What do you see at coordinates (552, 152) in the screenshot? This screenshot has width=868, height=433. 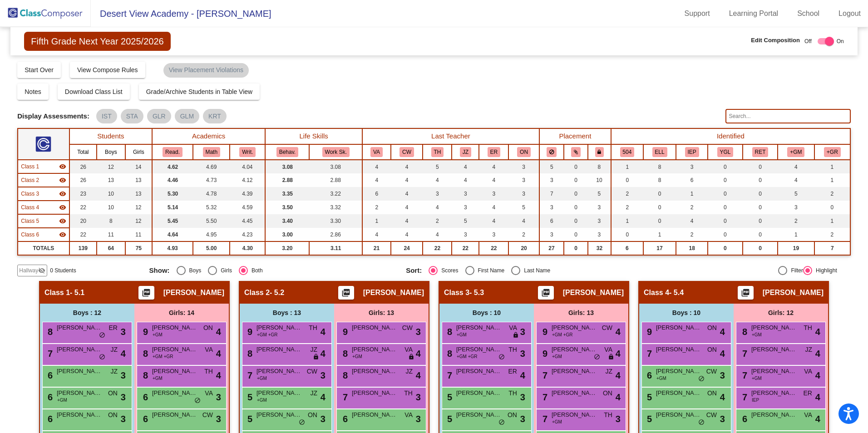 I see `th: Keep away students` at bounding box center [552, 152].